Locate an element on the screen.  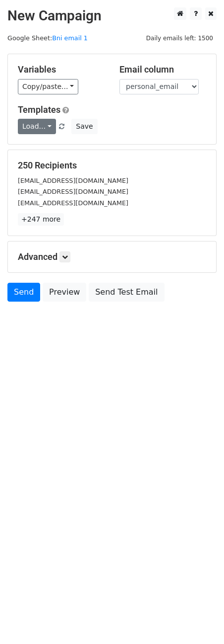
div: Chat Widget is located at coordinates (199, 620).